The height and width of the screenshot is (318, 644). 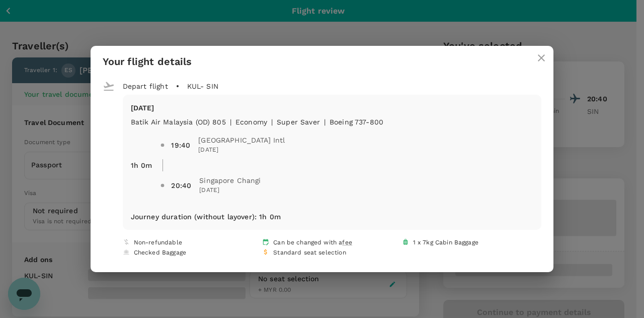 What do you see at coordinates (298, 122) in the screenshot?
I see `p: Super Saver` at bounding box center [298, 122].